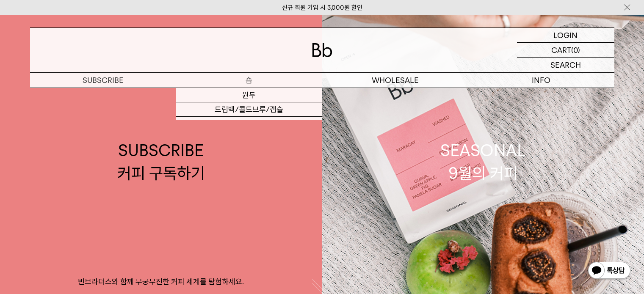 This screenshot has width=644, height=294. Describe the element at coordinates (249, 124) in the screenshot. I see `a: 선물세트` at that location.